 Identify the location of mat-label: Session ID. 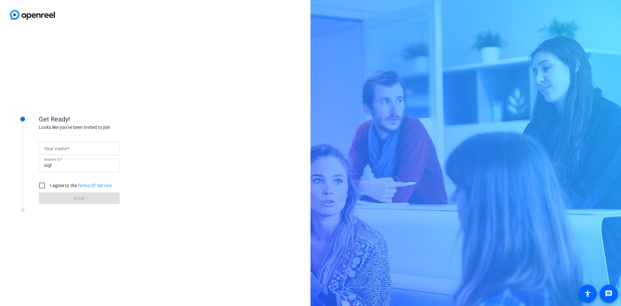
(52, 159).